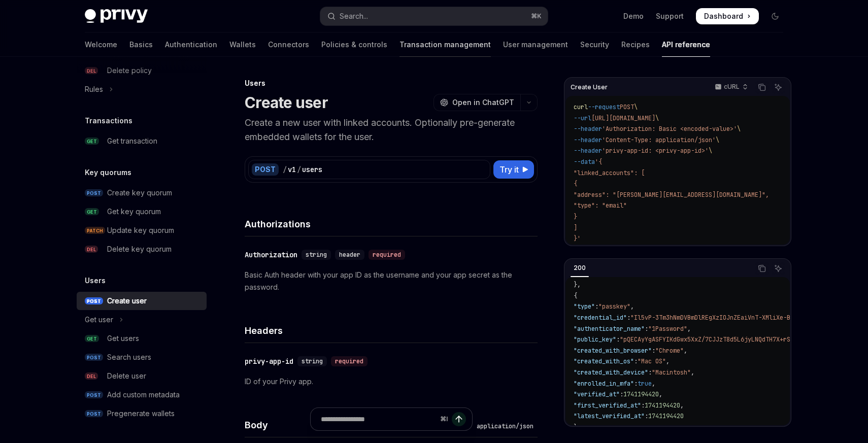 Image resolution: width=868 pixels, height=443 pixels. What do you see at coordinates (477, 102) in the screenshot?
I see `button: Open in ChatGPT` at bounding box center [477, 102].